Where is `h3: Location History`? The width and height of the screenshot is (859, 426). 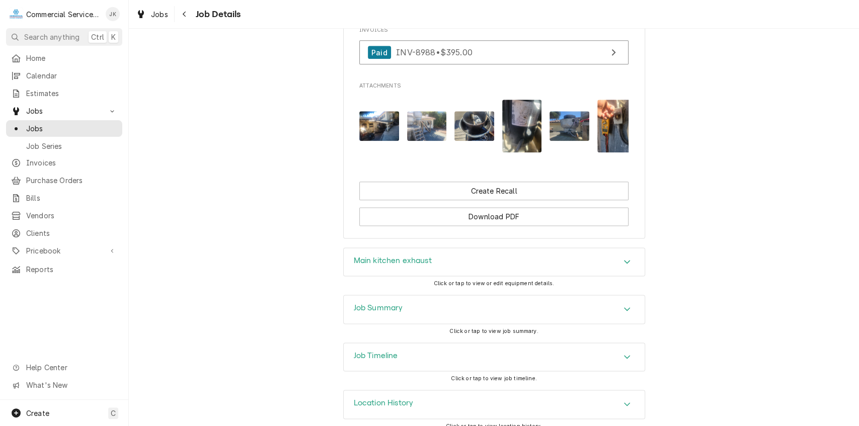
h3: Location History is located at coordinates (383, 403).